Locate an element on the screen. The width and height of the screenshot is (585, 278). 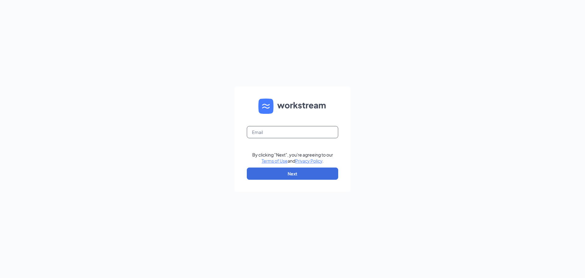
input: Email is located at coordinates (293, 132).